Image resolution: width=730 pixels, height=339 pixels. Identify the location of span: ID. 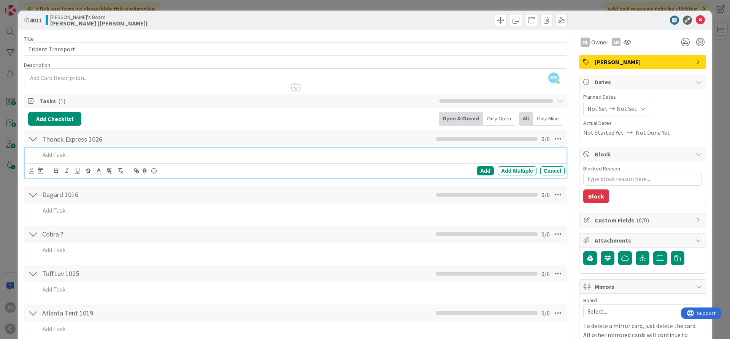
(33, 20).